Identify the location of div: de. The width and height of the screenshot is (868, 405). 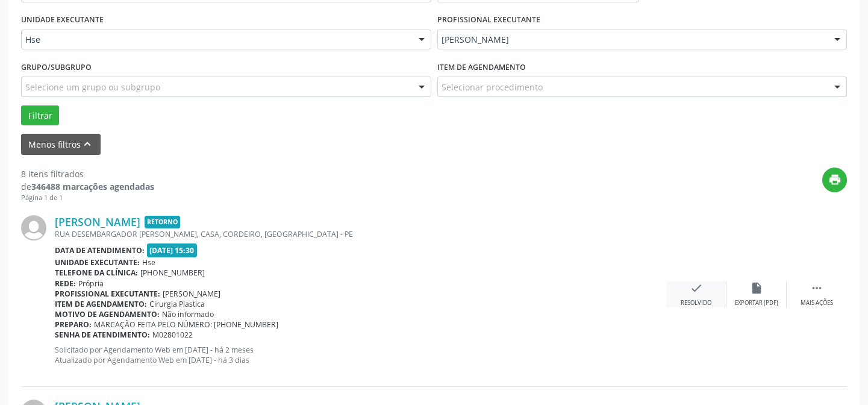
(87, 186).